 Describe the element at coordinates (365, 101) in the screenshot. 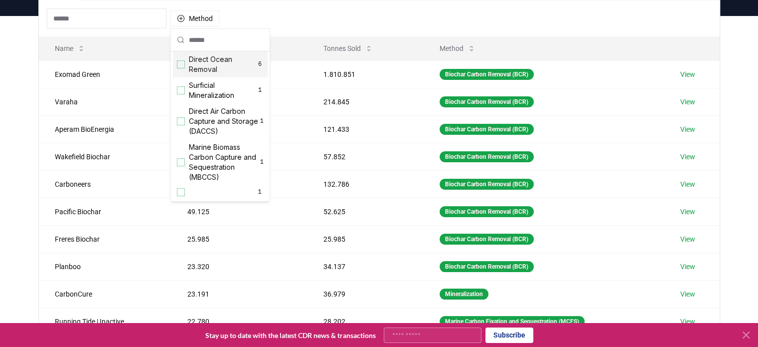

I see `td: 214.845` at that location.